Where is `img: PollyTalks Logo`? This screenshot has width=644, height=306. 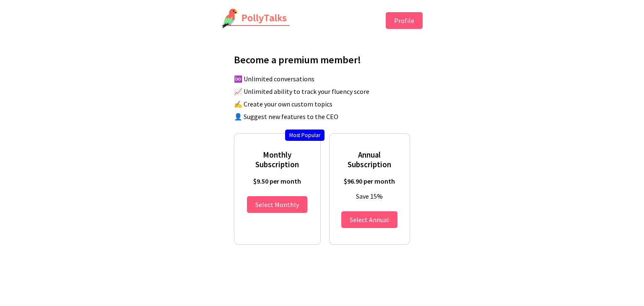
img: PollyTalks Logo is located at coordinates (256, 19).